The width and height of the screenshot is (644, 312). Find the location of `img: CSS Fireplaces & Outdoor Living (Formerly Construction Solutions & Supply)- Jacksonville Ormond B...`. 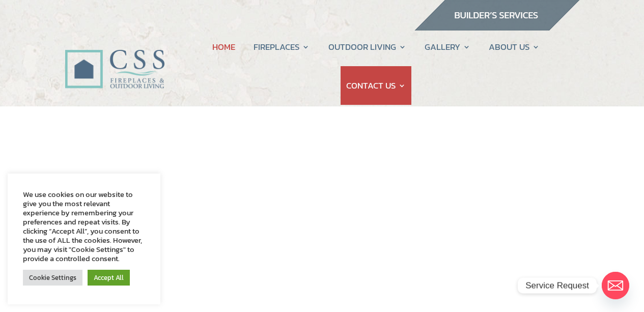

img: CSS Fireplaces & Outdoor Living (Formerly Construction Solutions & Supply)- Jacksonville Ormond B... is located at coordinates (115, 58).